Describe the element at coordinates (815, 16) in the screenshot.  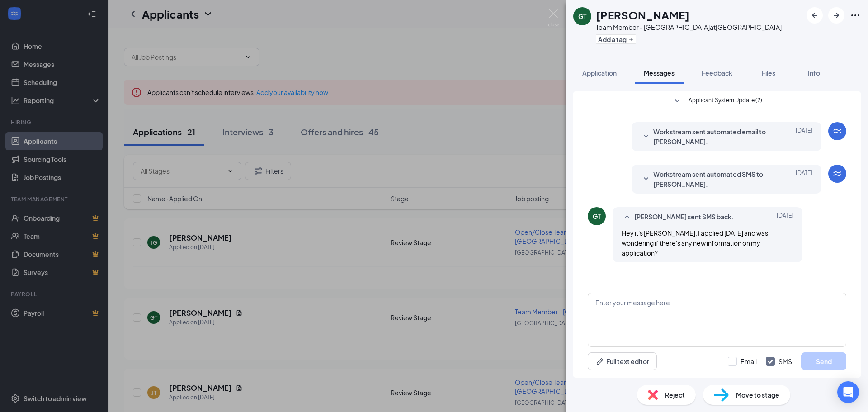
I see `button: ArrowLeftNew` at that location.